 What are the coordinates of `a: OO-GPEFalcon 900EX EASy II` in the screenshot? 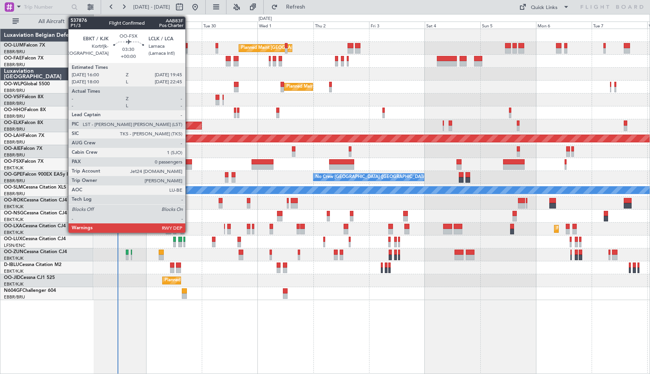 It's located at (36, 175).